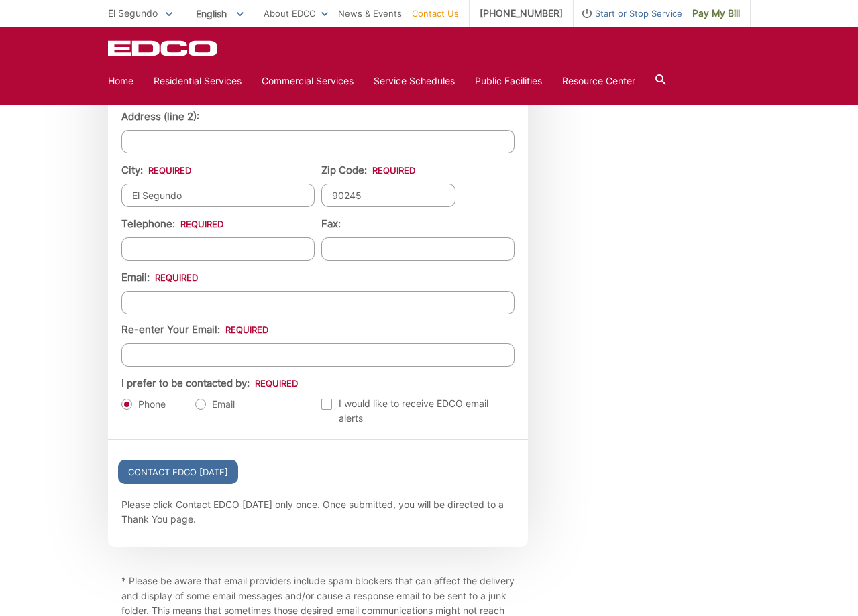 This screenshot has height=616, width=858. What do you see at coordinates (164, 49) in the screenshot?
I see `a: EDCD logo. Return to the homepage.` at bounding box center [164, 49].